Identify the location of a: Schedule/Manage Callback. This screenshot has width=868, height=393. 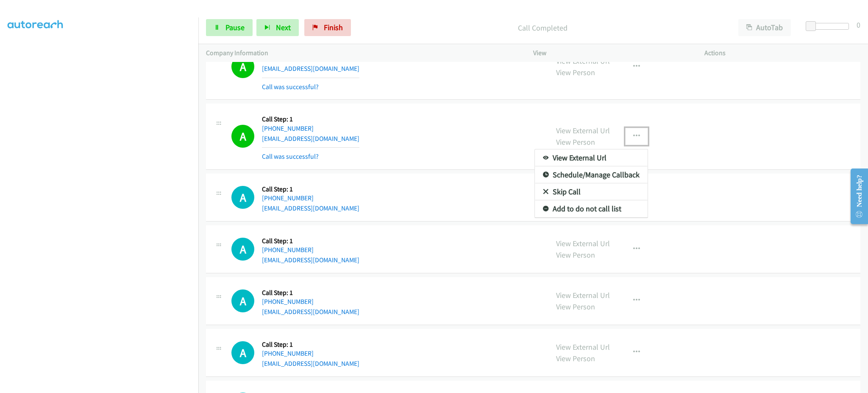
(591, 175).